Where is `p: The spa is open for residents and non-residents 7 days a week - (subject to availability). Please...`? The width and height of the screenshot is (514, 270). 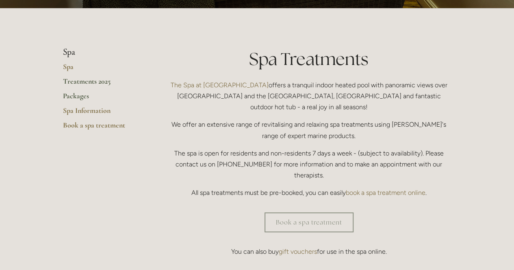
p: The spa is open for residents and non-residents 7 days a week - (subject to availability). Please... is located at coordinates (309, 165).